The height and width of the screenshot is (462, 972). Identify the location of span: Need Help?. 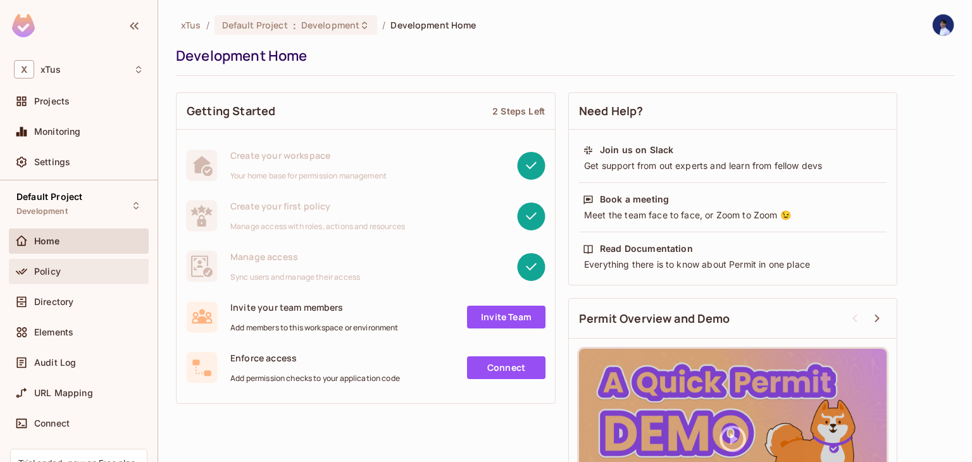
(611, 111).